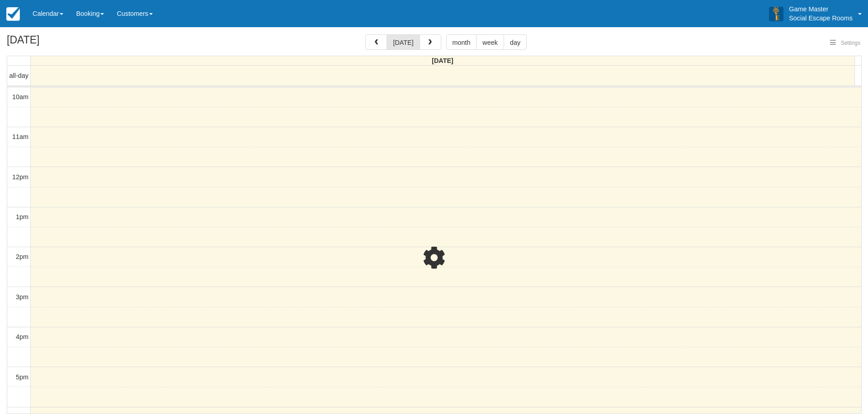 Image resolution: width=868 pixels, height=416 pixels. I want to click on span: Settings, so click(851, 43).